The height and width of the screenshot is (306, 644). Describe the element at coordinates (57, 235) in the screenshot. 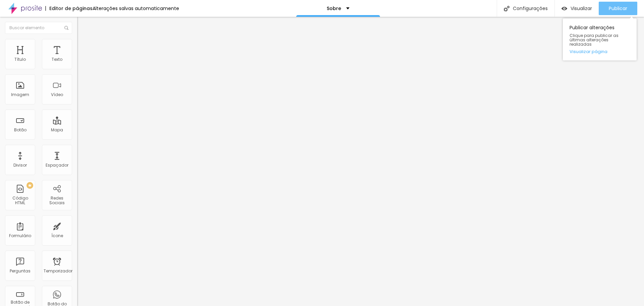

I see `font: Ícone` at that location.